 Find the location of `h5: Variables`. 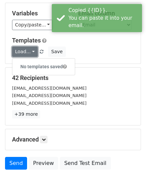

h5: Variables is located at coordinates (40, 13).